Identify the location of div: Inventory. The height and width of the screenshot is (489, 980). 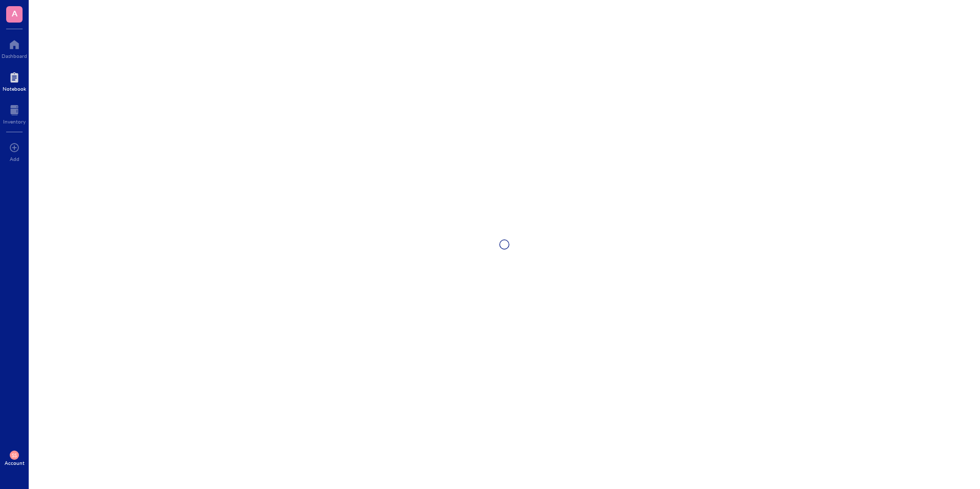
(14, 121).